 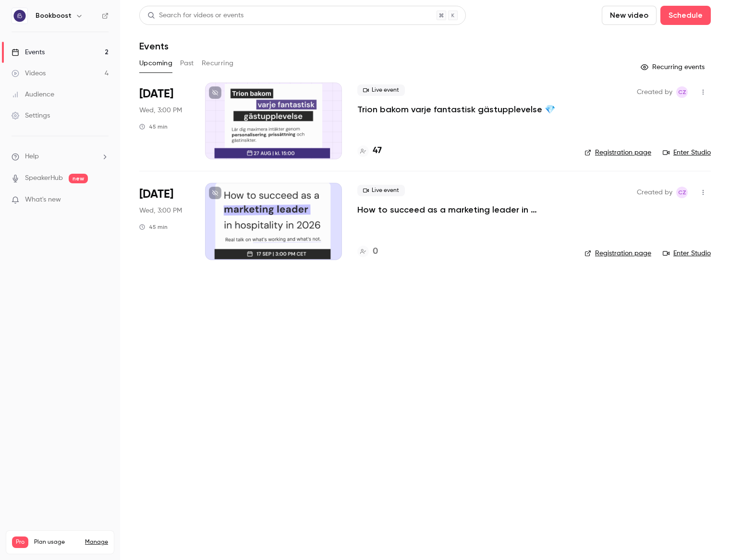 What do you see at coordinates (43, 200) in the screenshot?
I see `span: What's new` at bounding box center [43, 200].